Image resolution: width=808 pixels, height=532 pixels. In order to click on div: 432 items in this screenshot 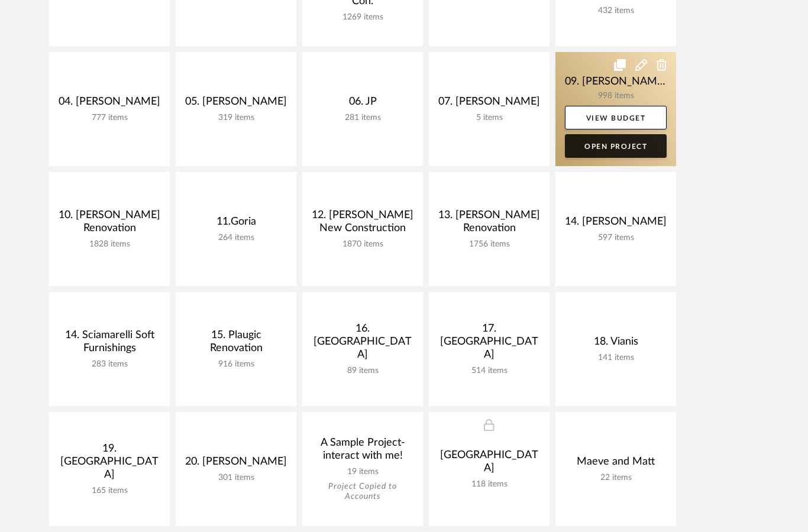, I will do `click(616, 10)`.